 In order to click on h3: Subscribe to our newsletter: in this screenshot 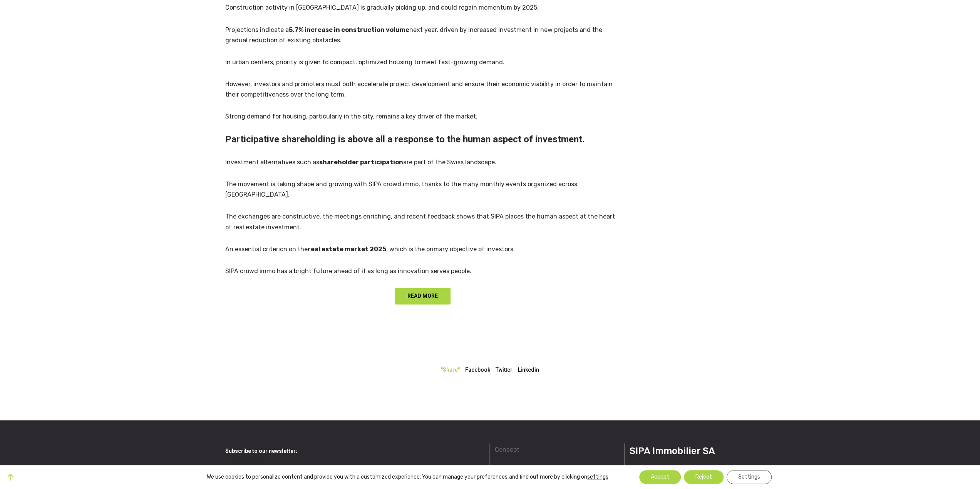, I will do `click(355, 451)`.